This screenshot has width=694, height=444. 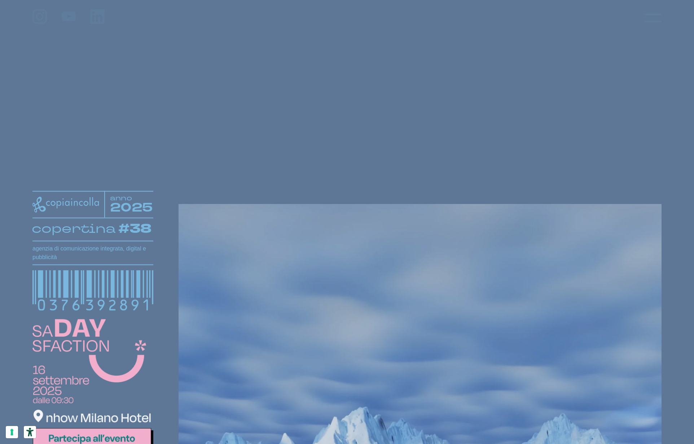 I want to click on tspan: 2025, so click(x=132, y=208).